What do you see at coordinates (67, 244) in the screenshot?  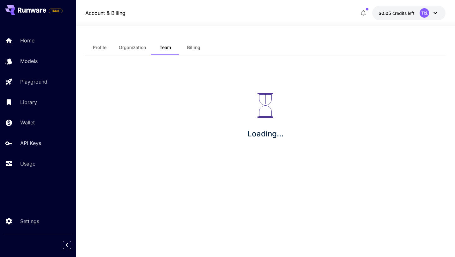 I see `button: Collapse sidebar` at bounding box center [67, 244].